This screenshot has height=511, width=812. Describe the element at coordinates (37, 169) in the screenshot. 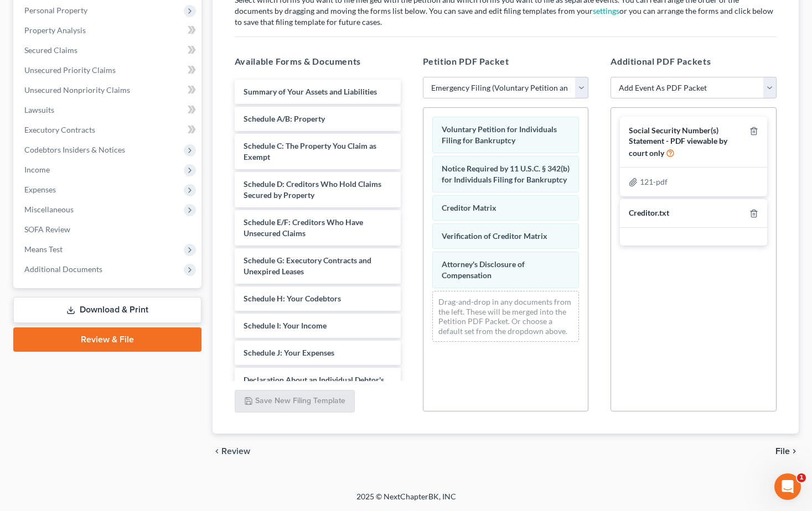

I see `span: Income` at that location.